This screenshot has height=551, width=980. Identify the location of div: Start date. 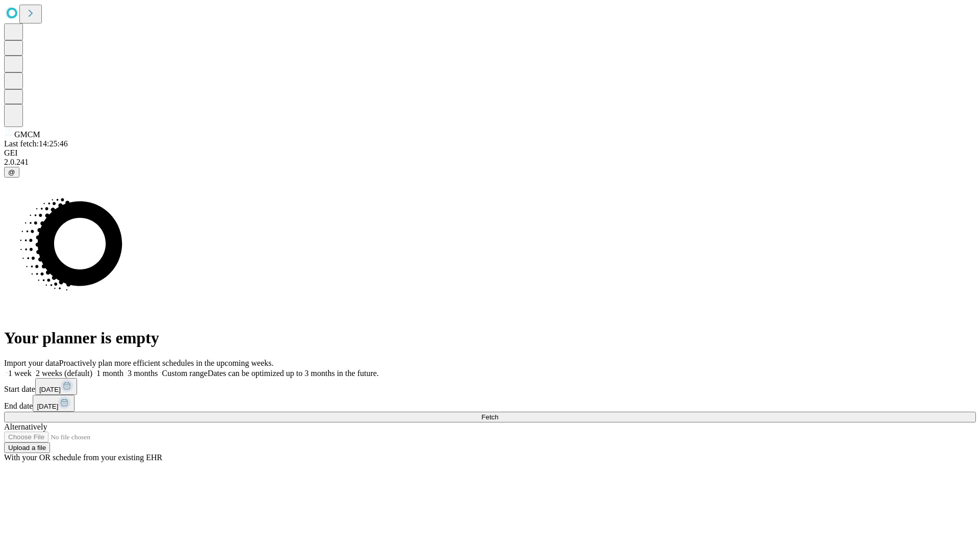
(490, 387).